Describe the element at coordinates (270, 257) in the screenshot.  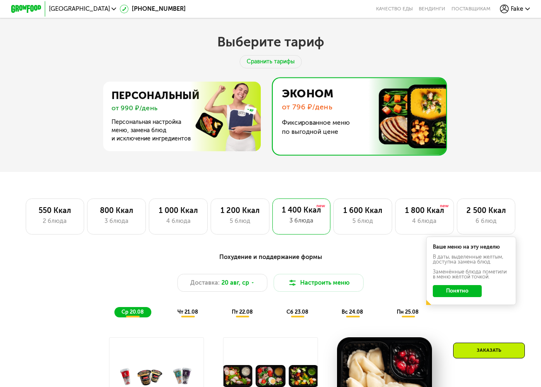
I see `div: Похудение и поддержание формы` at that location.